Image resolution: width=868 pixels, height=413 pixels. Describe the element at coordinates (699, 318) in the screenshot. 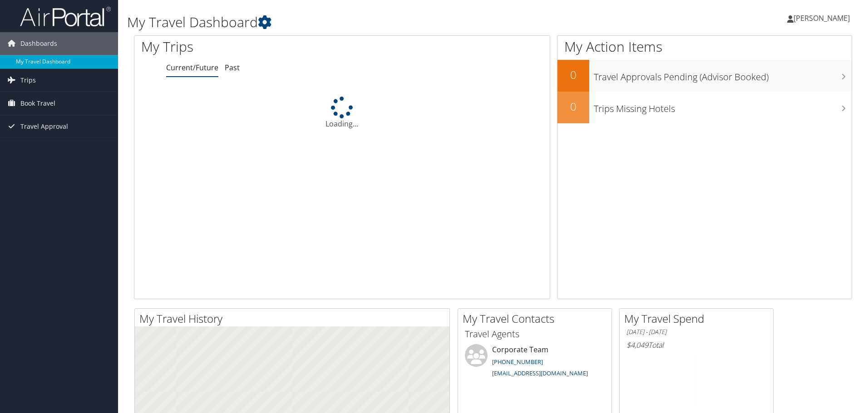

I see `h2: My Travel Spend` at that location.